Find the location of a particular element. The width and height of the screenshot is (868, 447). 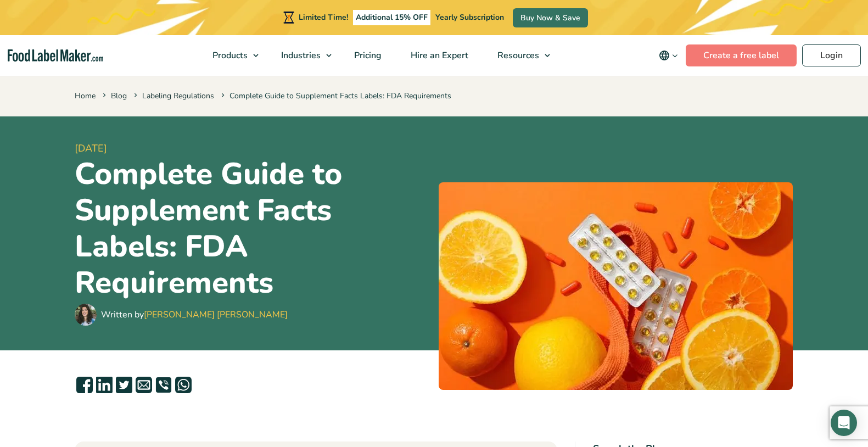

a: Hire an Expert is located at coordinates (438, 56).